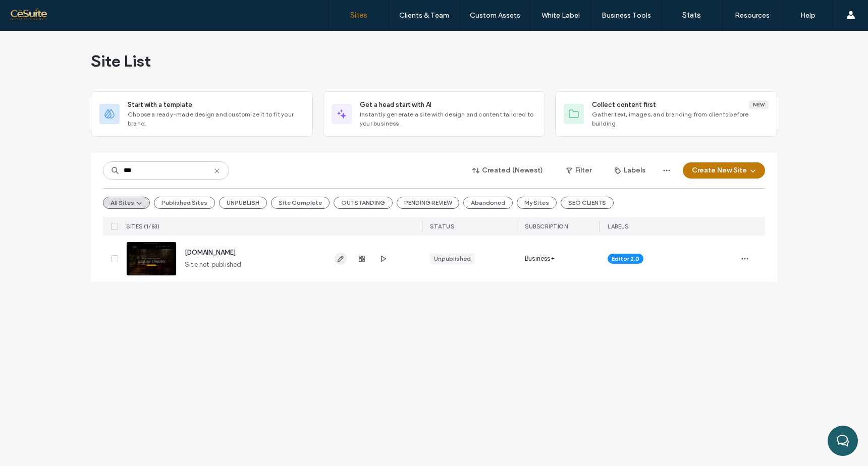 This screenshot has width=868, height=466. Describe the element at coordinates (578, 170) in the screenshot. I see `button: Filter` at that location.